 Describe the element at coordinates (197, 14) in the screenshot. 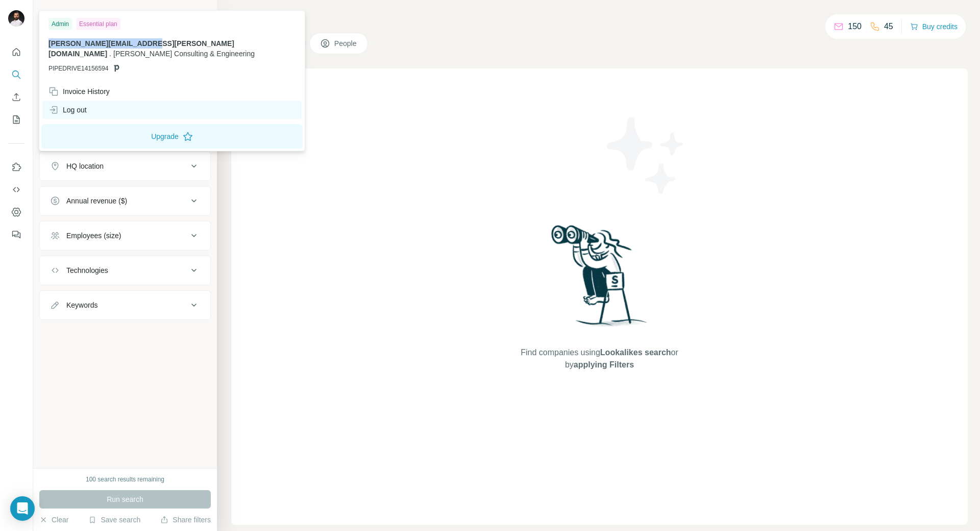

I see `button: Hide` at that location.